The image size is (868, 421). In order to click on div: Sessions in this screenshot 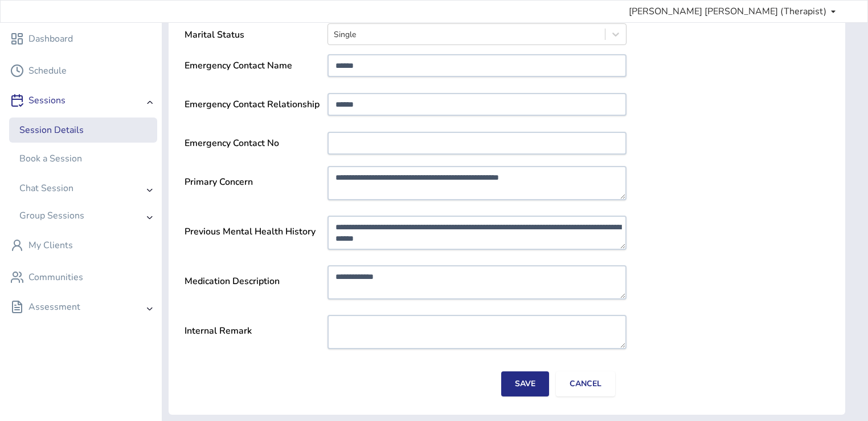, I will do `click(37, 101)`.